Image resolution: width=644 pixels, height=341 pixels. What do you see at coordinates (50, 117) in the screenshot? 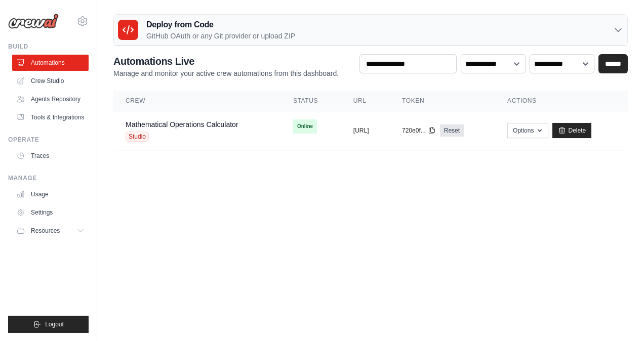
I see `a: Tools & Integrations` at bounding box center [50, 117].